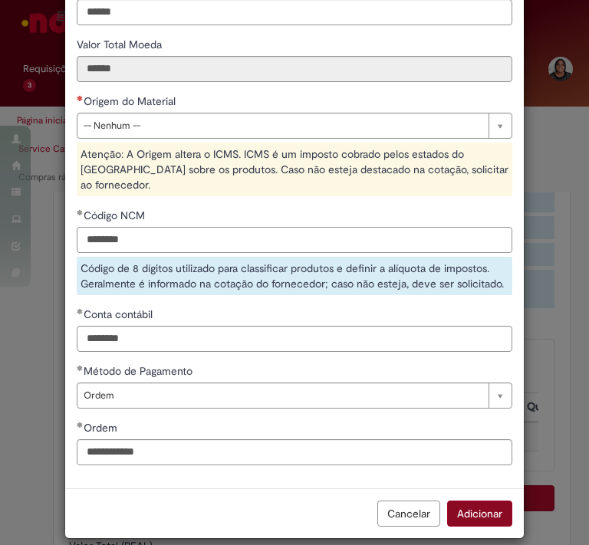 This screenshot has width=589, height=545. What do you see at coordinates (282, 126) in the screenshot?
I see `span: -- Nenhum --` at bounding box center [282, 126].